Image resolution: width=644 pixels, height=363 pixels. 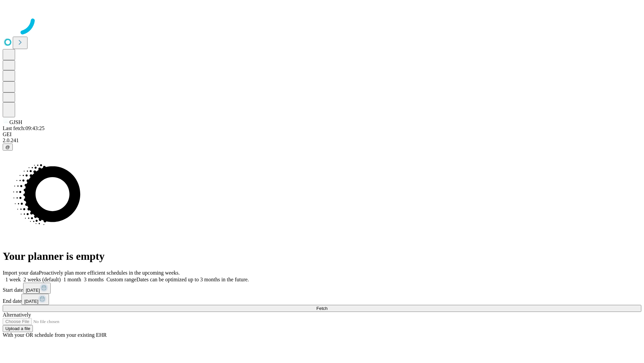 What do you see at coordinates (94, 279) in the screenshot?
I see `span: 3 months` at bounding box center [94, 279].